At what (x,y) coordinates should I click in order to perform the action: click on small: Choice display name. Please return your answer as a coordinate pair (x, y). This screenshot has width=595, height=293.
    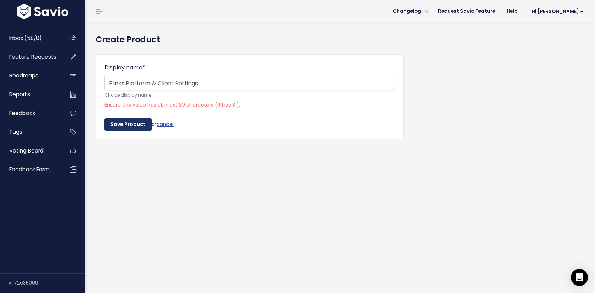
    Looking at the image, I should click on (250, 95).